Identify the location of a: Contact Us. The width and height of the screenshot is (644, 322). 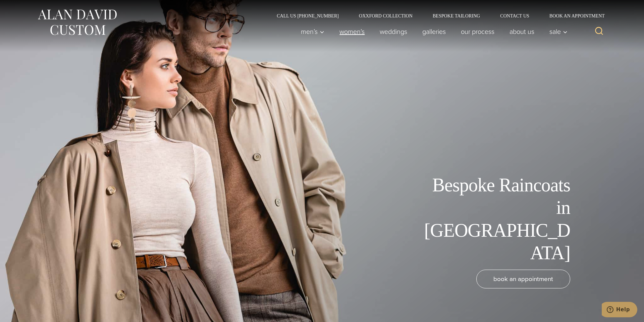
(515, 16).